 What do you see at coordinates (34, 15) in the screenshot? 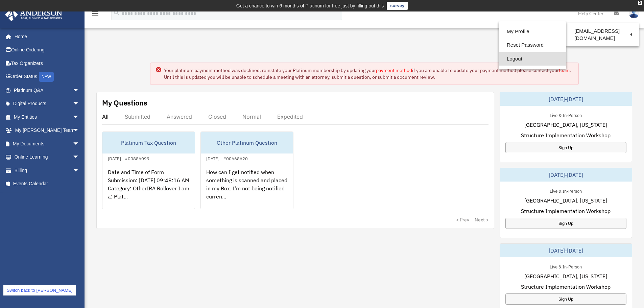
I see `img: Anderson Advisors Platinum Portal` at bounding box center [34, 15].